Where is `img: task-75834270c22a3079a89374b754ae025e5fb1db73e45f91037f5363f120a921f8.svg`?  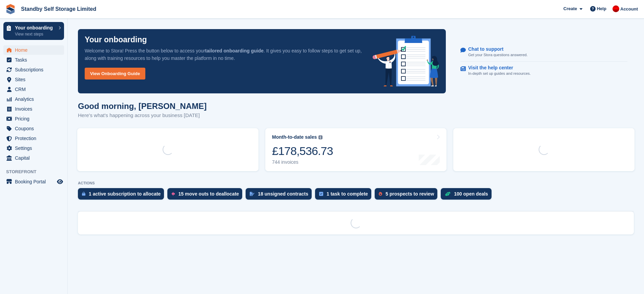 img: task-75834270c22a3079a89374b754ae025e5fb1db73e45f91037f5363f120a921f8.svg is located at coordinates (321, 194).